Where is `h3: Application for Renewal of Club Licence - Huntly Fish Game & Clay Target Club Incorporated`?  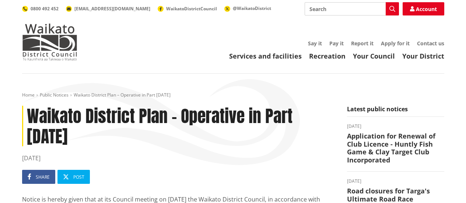 h3: Application for Renewal of Club Licence - Huntly Fish Game & Clay Target Club Incorporated is located at coordinates (396, 148).